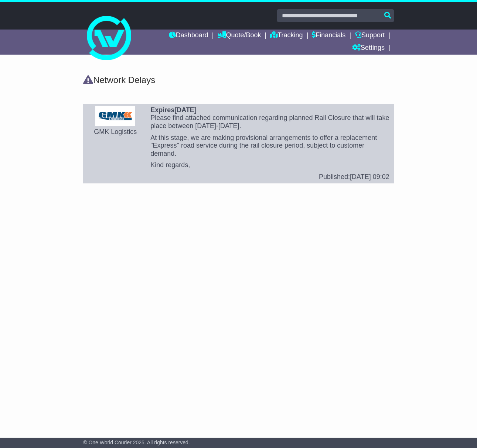 This screenshot has height=448, width=477. Describe the element at coordinates (270, 122) in the screenshot. I see `p: Please find attached communication regarding planned Rail Closure that will take place between [D...` at that location.